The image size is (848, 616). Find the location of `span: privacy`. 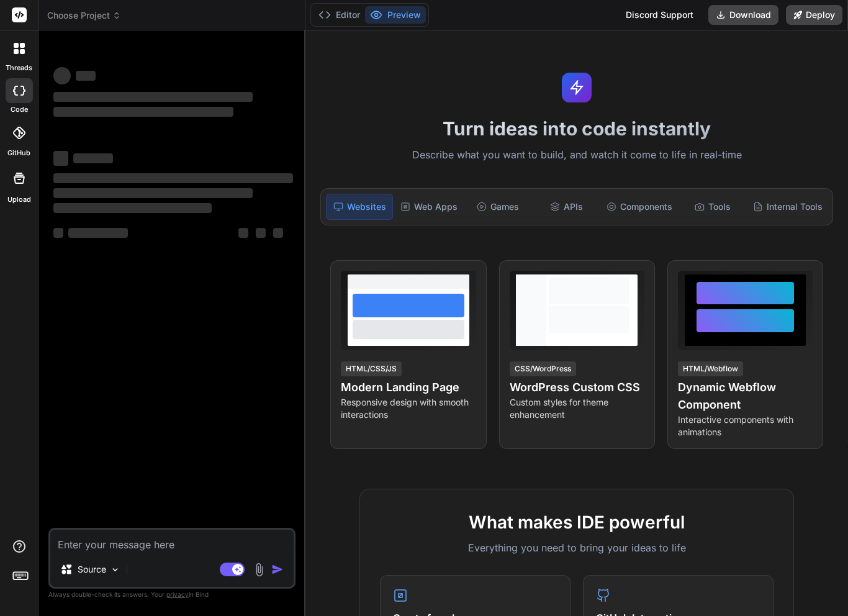

span: privacy is located at coordinates (178, 594).